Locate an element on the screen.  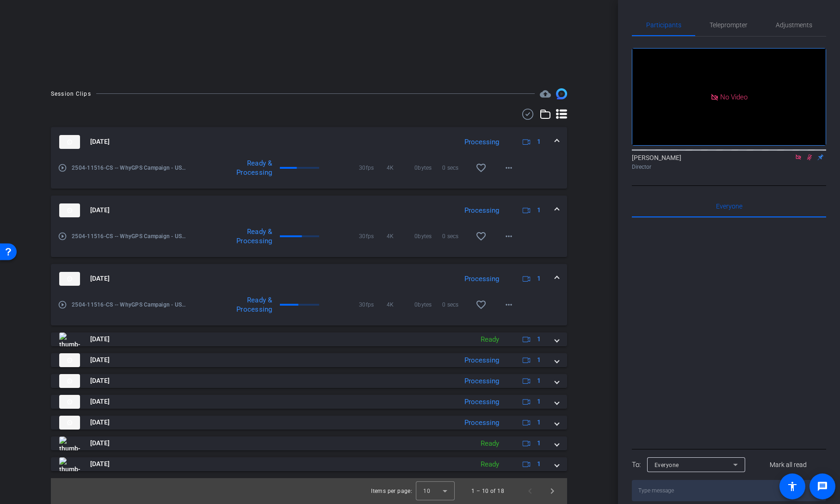
mat-icon: accessibility is located at coordinates (793, 487).